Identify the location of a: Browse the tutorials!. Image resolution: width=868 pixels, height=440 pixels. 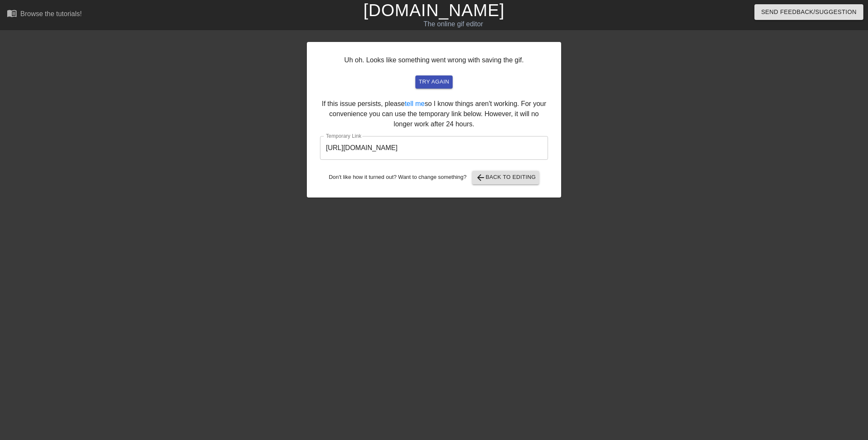
(44, 14).